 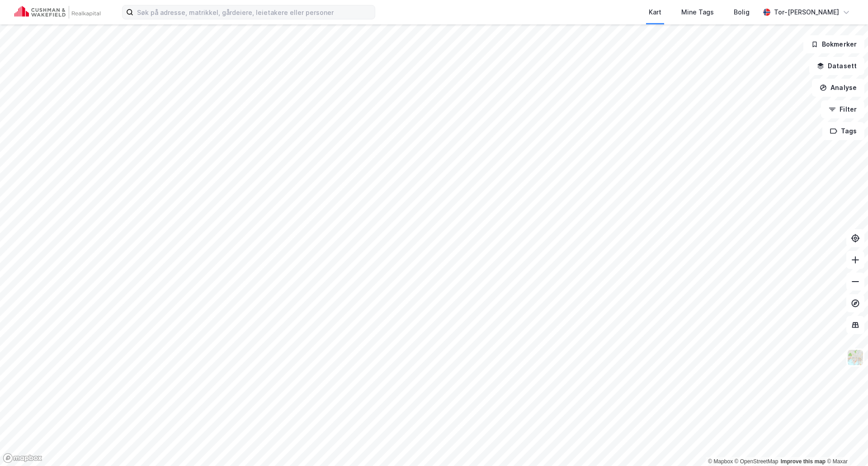 What do you see at coordinates (842, 109) in the screenshot?
I see `button: Filter` at bounding box center [842, 109].